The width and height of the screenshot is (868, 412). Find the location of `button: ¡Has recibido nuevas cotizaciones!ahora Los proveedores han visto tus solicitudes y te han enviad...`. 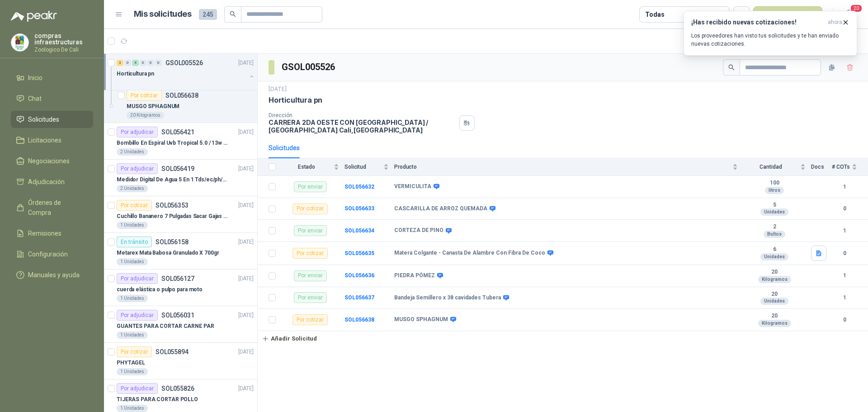

button: ¡Has recibido nuevas cotizaciones!ahora Los proveedores han visto tus solicitudes y te han enviad... is located at coordinates (771, 33).